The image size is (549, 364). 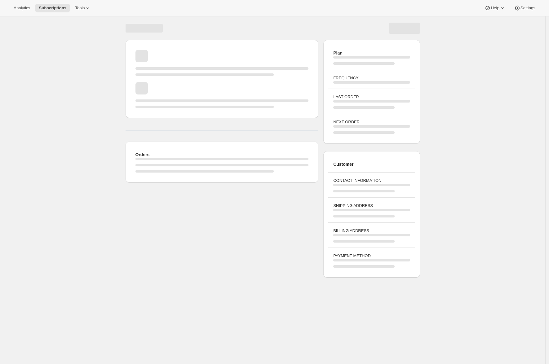 What do you see at coordinates (372, 122) in the screenshot?
I see `h3: NEXT ORDER` at bounding box center [372, 122].